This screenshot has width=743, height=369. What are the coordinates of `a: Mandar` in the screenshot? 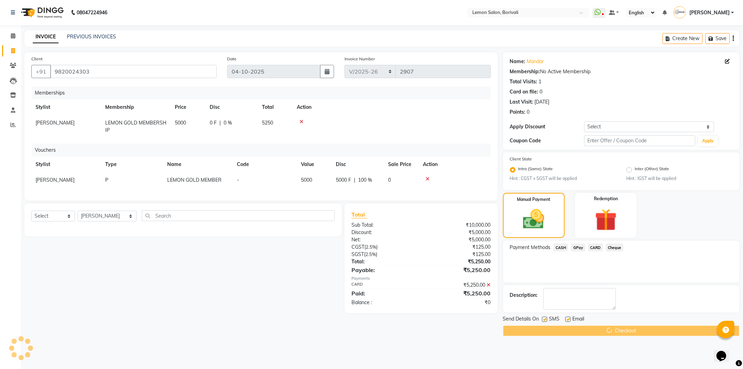 It's located at (535, 61).